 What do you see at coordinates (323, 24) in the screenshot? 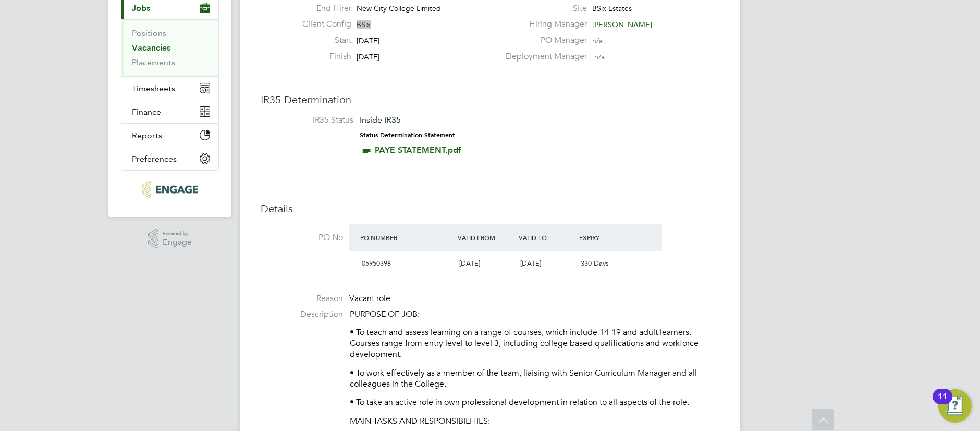
I see `label: Client Config` at bounding box center [323, 24].